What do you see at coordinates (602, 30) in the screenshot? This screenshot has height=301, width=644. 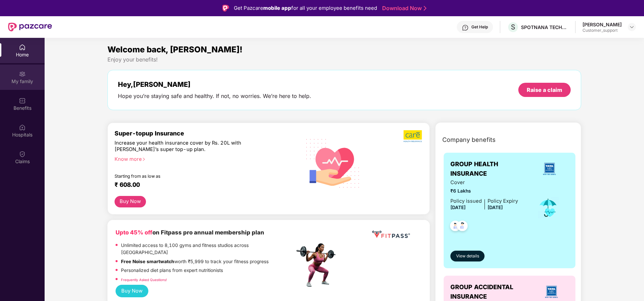 I see `div: Customer_support` at bounding box center [602, 30].